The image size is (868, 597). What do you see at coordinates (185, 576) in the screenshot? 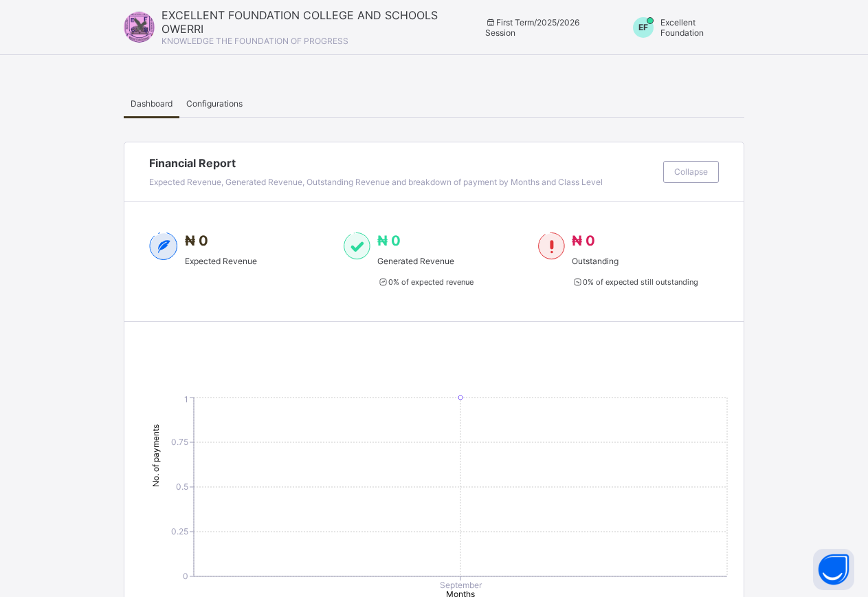
I see `tspan: 0` at bounding box center [185, 576].